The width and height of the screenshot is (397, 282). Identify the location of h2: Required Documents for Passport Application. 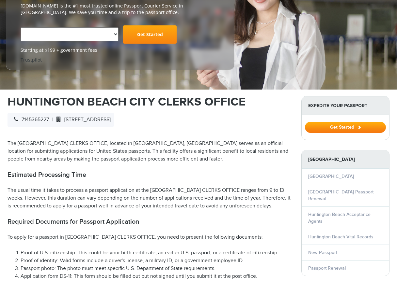
(149, 222).